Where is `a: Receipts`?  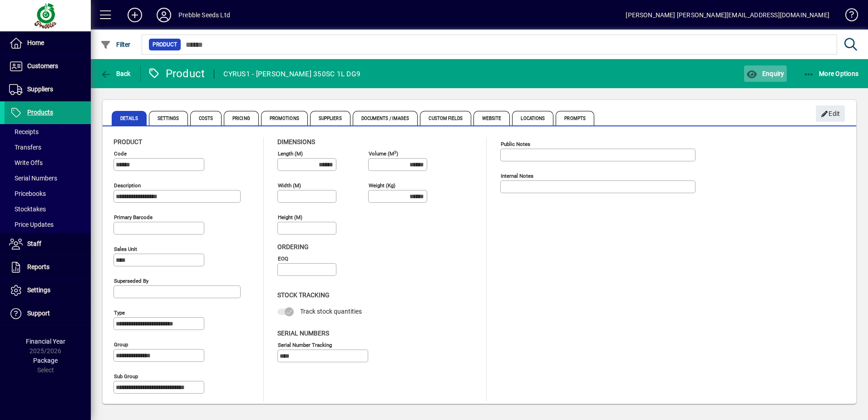 a: Receipts is located at coordinates (48, 132).